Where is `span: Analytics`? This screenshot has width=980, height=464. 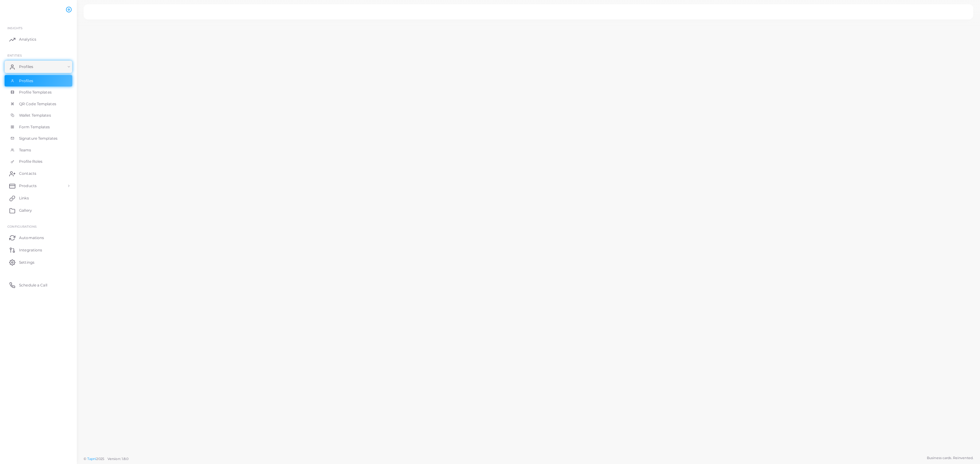 span: Analytics is located at coordinates (27, 40).